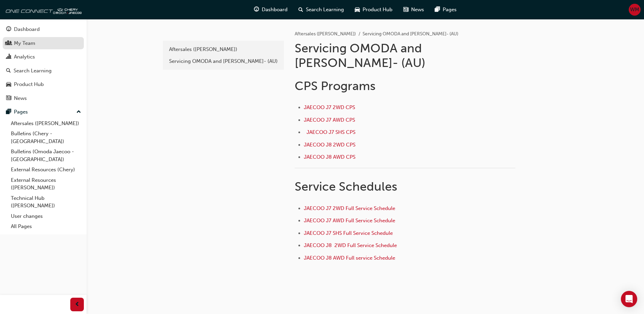  I want to click on a: All Pages, so click(46, 226).